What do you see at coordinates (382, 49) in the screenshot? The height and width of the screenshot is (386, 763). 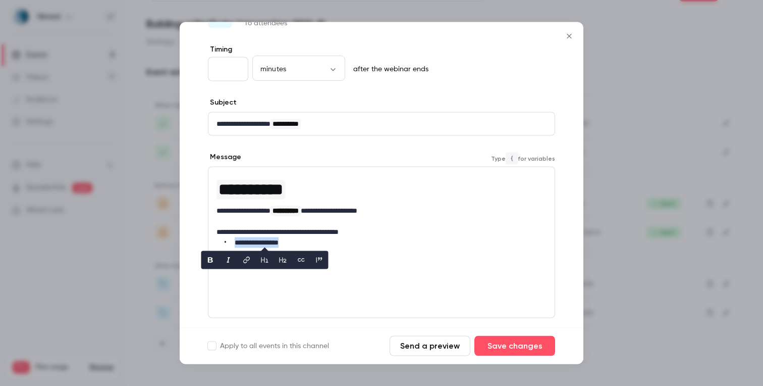 I see `label: Timing` at bounding box center [382, 49].